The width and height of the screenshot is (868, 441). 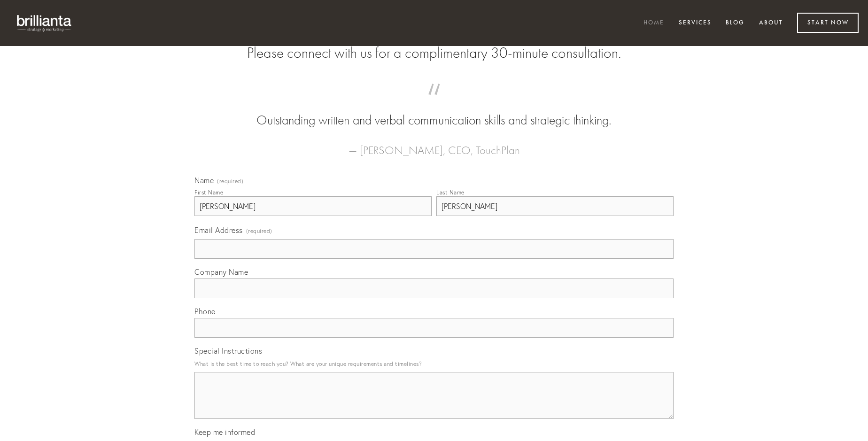 What do you see at coordinates (828, 22) in the screenshot?
I see `a: Start Now` at bounding box center [828, 22].